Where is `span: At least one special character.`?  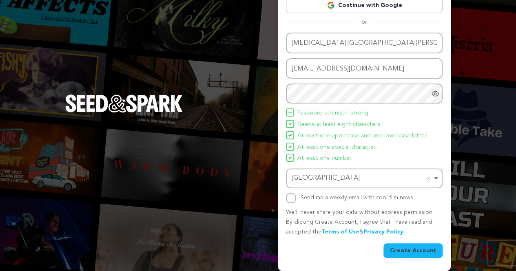
span: At least one special character. is located at coordinates (337, 148).